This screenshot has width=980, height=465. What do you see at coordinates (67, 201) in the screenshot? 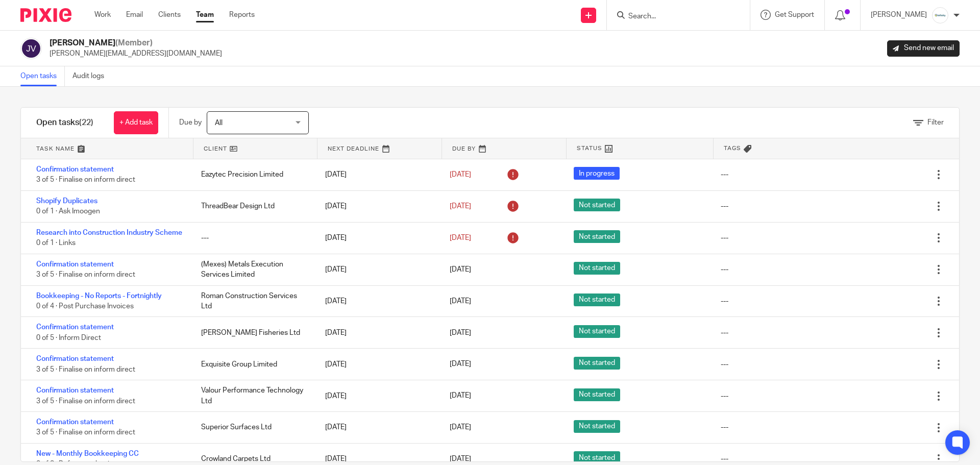
I see `a: Shopify Duplicates` at bounding box center [67, 201].